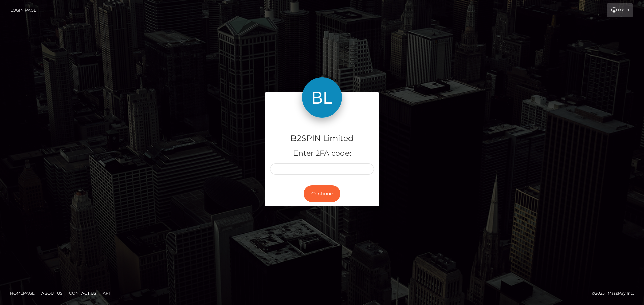 This screenshot has width=644, height=305. Describe the element at coordinates (322, 154) in the screenshot. I see `h5: Enter 2FA code:` at that location.